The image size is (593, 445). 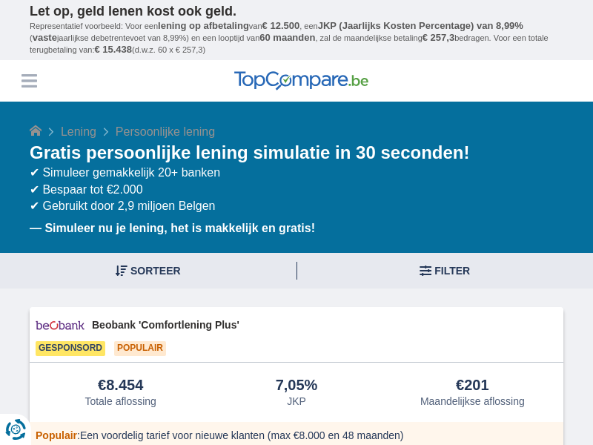 What do you see at coordinates (296, 401) in the screenshot?
I see `div: JKP` at bounding box center [296, 401].